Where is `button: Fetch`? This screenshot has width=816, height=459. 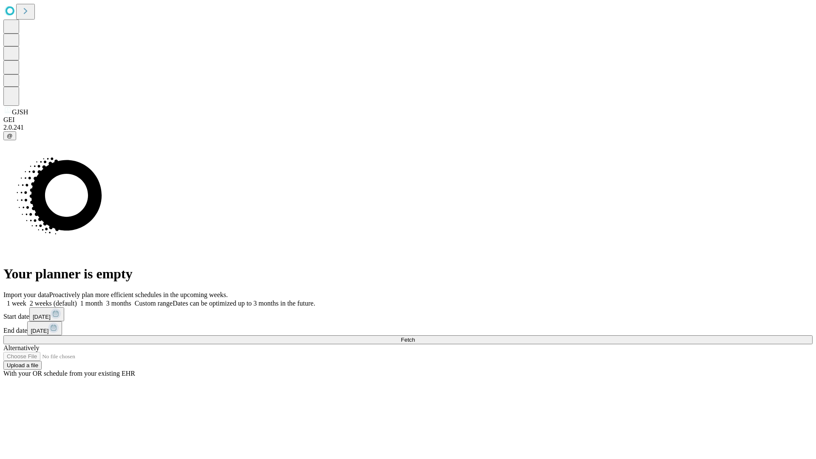
button: Fetch is located at coordinates (408, 339).